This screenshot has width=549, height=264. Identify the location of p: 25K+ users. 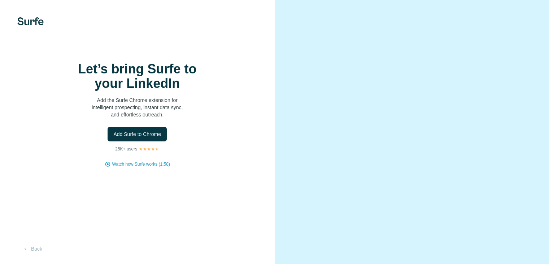
(126, 149).